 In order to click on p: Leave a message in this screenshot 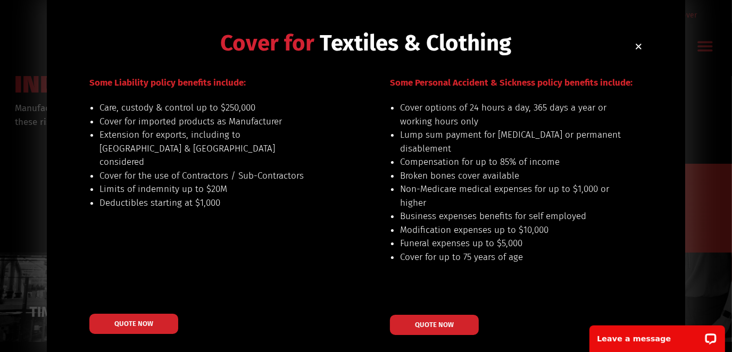, I will do `click(68, 20)`.